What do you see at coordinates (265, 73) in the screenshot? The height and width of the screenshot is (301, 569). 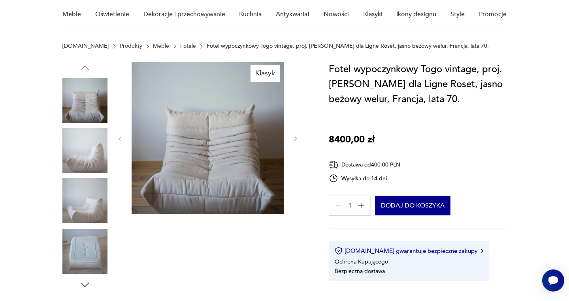 I see `div: Klasyk` at bounding box center [265, 73].